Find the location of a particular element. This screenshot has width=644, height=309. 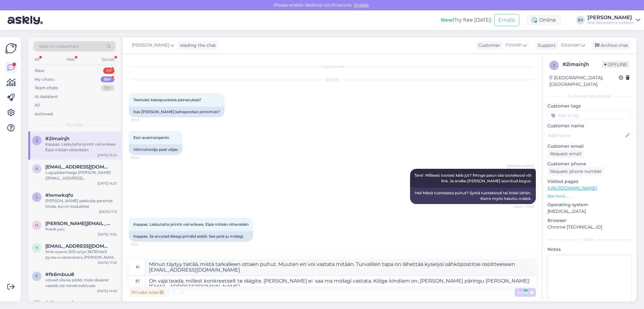

span: My chats is located at coordinates (75, 125).